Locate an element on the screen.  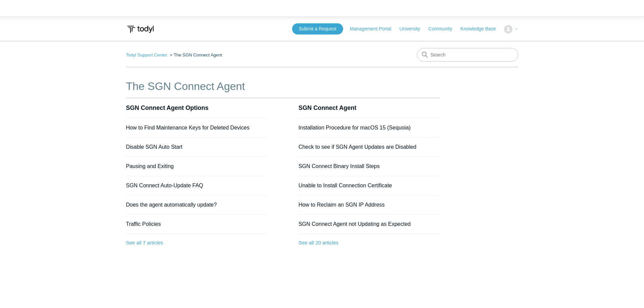
a: Todyl Support Center is located at coordinates (147, 55).